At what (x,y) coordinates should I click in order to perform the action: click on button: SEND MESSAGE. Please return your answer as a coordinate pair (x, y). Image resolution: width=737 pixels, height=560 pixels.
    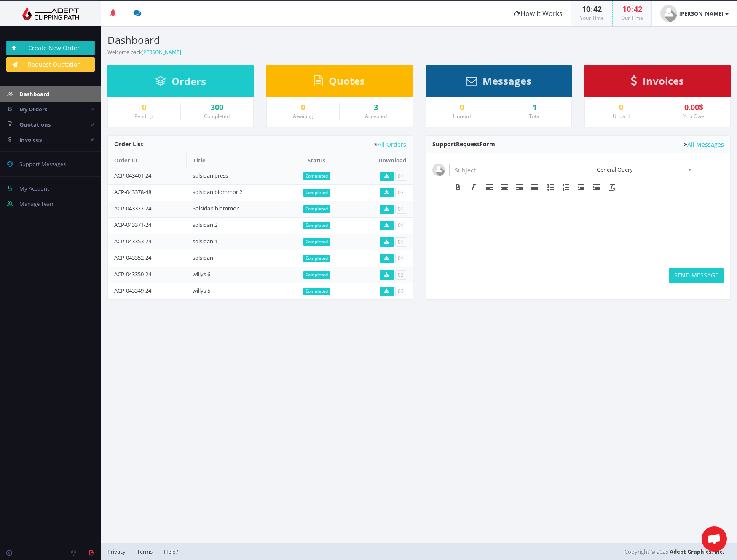
    Looking at the image, I should click on (696, 275).